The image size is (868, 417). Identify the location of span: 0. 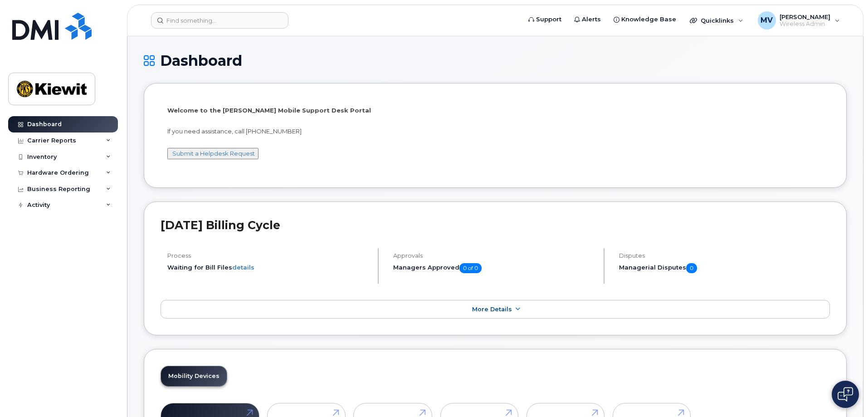
(691, 268).